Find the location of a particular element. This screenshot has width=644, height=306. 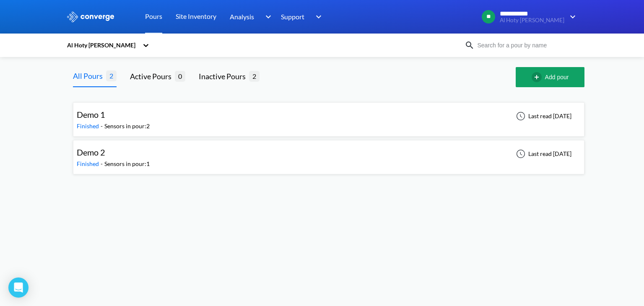

div: All Pours is located at coordinates (90, 76).